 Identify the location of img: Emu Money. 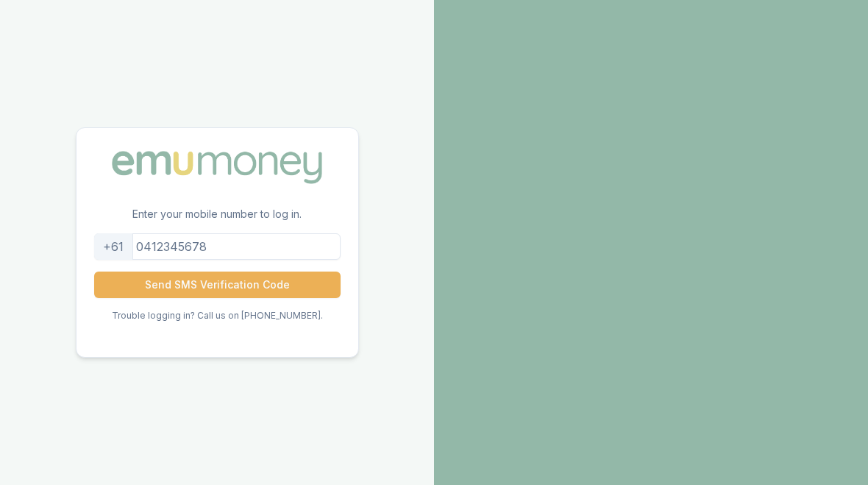
(217, 167).